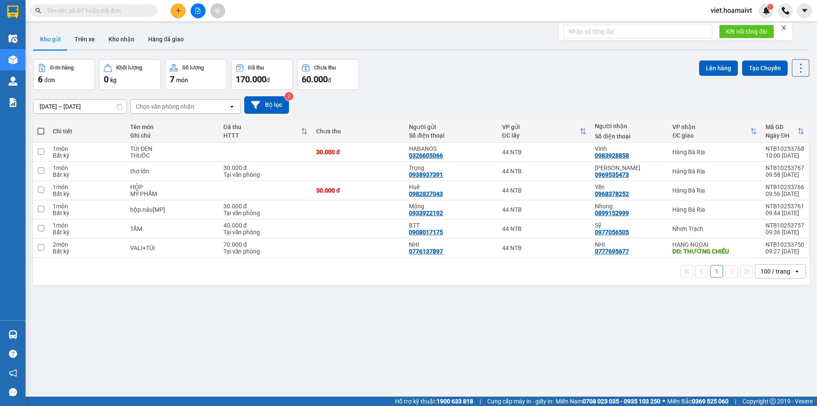 Image resolution: width=817 pixels, height=406 pixels. Describe the element at coordinates (315, 79) in the screenshot. I see `span: 60.000` at that location.